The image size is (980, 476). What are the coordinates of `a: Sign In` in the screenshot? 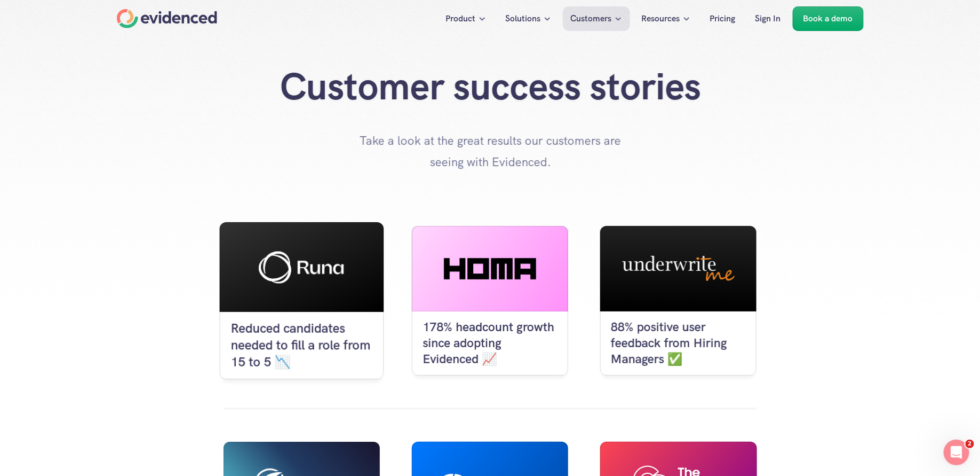 It's located at (768, 19).